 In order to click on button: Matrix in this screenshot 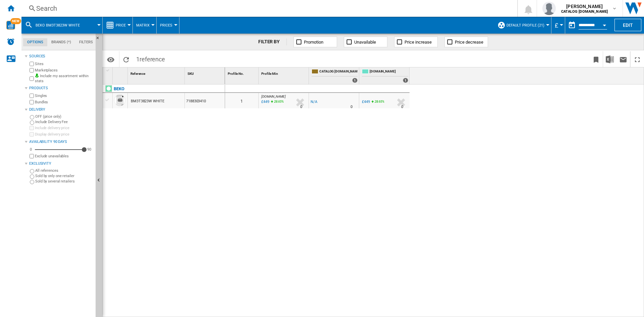, I will do `click(144, 25)`.